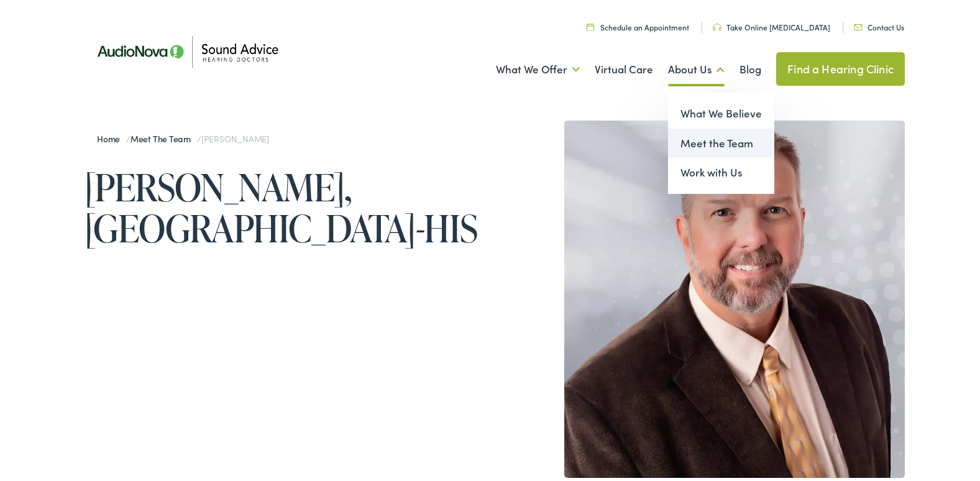 This screenshot has width=980, height=481. I want to click on a: Work with Us, so click(721, 170).